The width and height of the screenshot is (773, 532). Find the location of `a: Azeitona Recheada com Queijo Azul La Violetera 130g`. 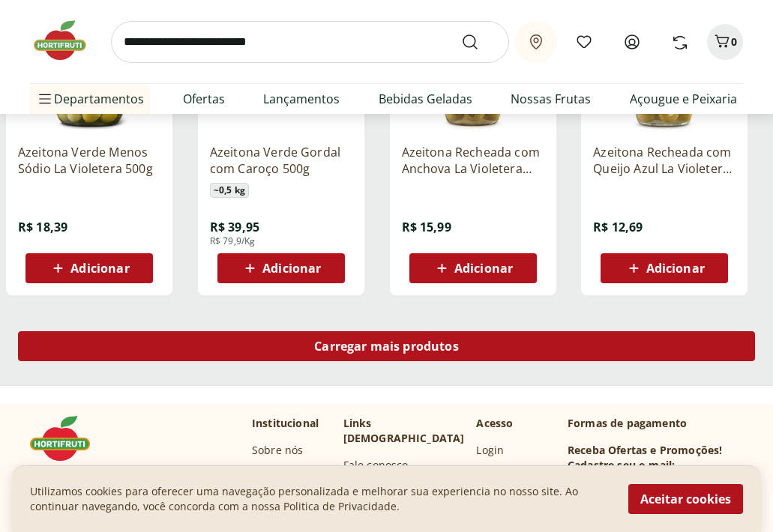

a: Azeitona Recheada com Queijo Azul La Violetera 130g is located at coordinates (664, 160).